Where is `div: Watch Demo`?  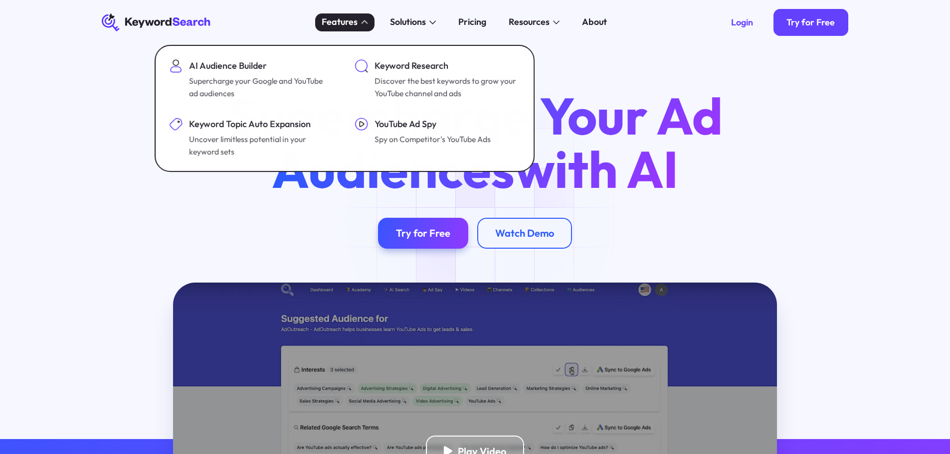 div: Watch Demo is located at coordinates (525, 233).